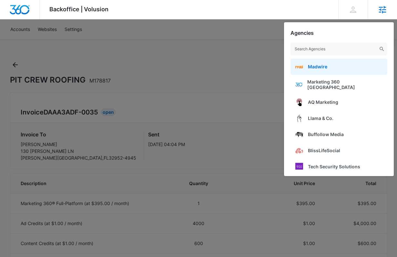 The height and width of the screenshot is (257, 397). What do you see at coordinates (323, 102) in the screenshot?
I see `span: AQ Marketing` at bounding box center [323, 102].